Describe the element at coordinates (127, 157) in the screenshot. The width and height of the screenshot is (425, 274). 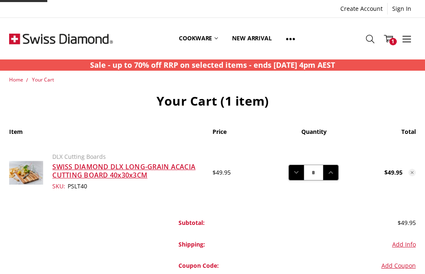
I see `p: DLX Cutting Boards` at that location.